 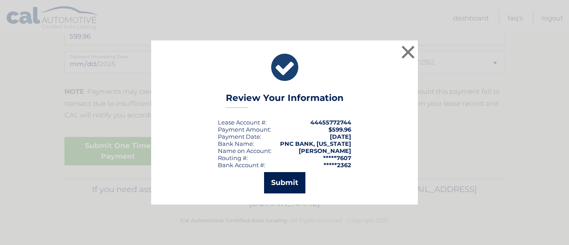 I want to click on div: Routing #:, so click(x=233, y=158).